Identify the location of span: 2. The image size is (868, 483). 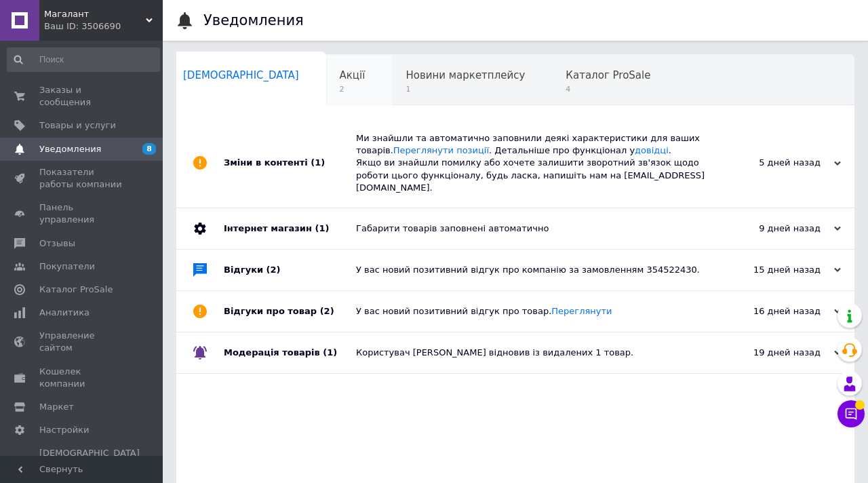
(352, 89).